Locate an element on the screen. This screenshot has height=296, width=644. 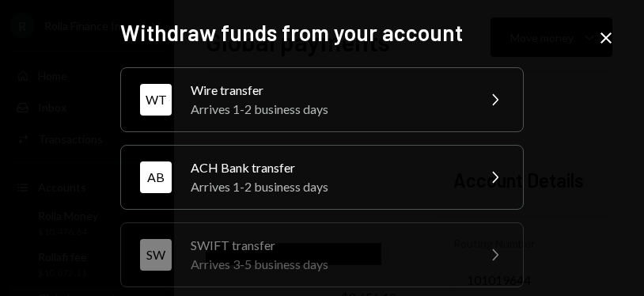
div: ACH Bank transfer is located at coordinates (328, 168).